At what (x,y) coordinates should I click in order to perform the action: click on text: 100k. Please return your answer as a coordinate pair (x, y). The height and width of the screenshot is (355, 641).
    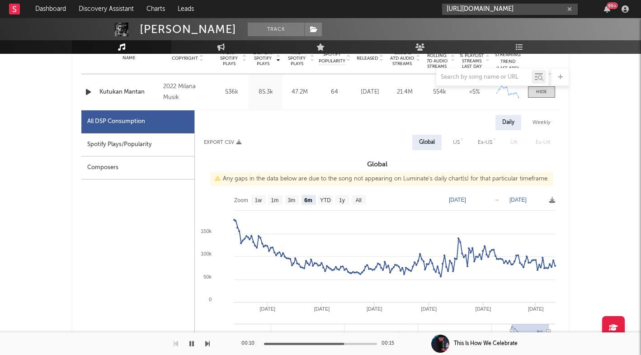
    Looking at the image, I should click on (206, 254).